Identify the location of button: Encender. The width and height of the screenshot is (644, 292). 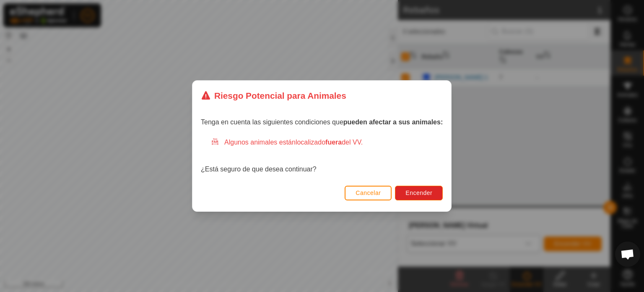
(420, 192).